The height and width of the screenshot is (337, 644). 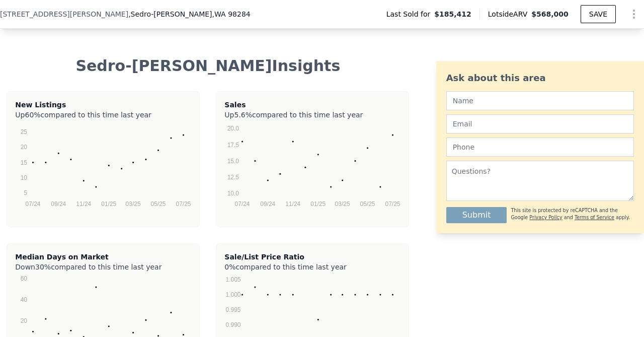 I want to click on span: 5.6%, so click(x=243, y=115).